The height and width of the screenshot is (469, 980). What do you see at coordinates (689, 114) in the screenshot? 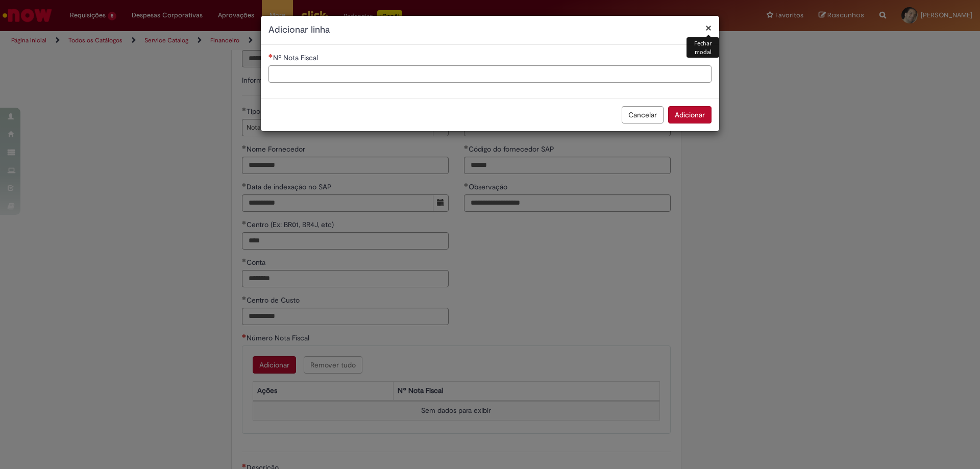
I see `button: Adicionar` at bounding box center [689, 114].